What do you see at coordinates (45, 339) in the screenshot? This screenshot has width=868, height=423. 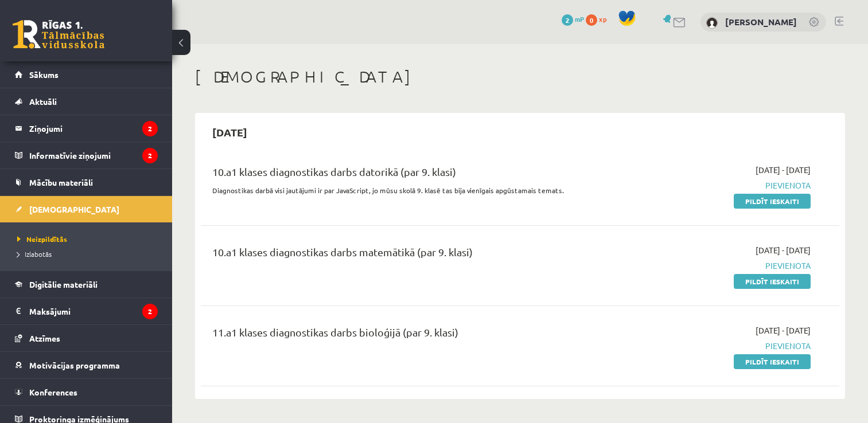 I see `span: Atzīmes` at bounding box center [45, 339].